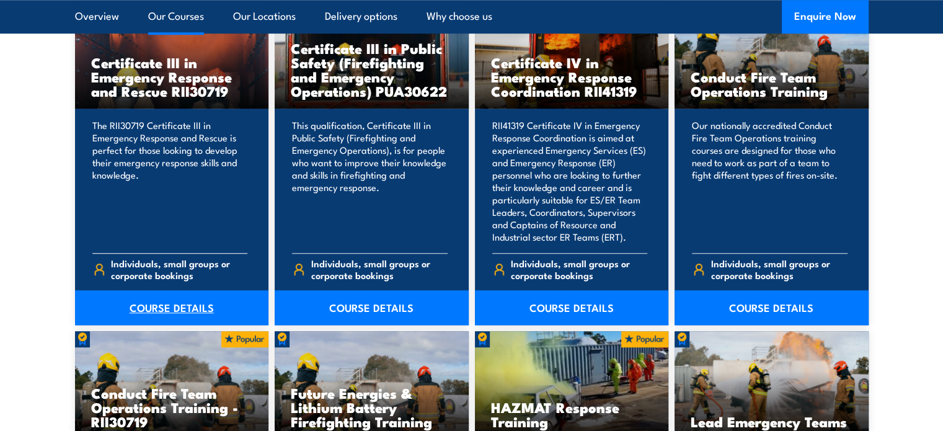 This screenshot has height=431, width=943. I want to click on p: The RII30719 Certificate III in Emergency Response and Rescue is perfect for those looking to dev..., so click(170, 181).